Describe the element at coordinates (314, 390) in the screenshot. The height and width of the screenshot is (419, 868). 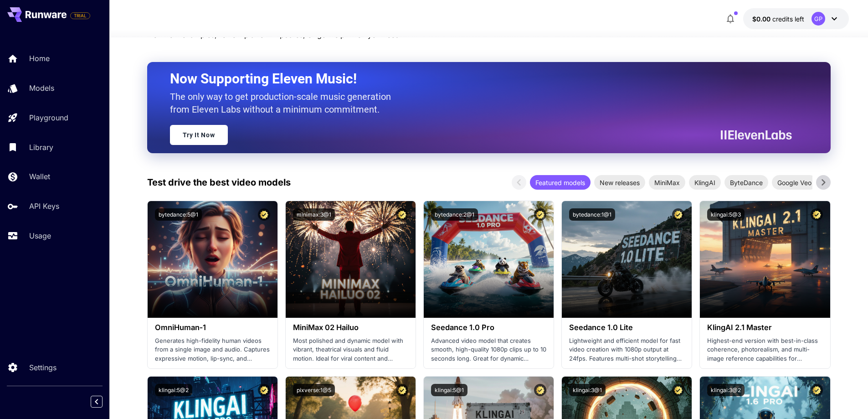
I see `button: pixverse:1@5` at that location.